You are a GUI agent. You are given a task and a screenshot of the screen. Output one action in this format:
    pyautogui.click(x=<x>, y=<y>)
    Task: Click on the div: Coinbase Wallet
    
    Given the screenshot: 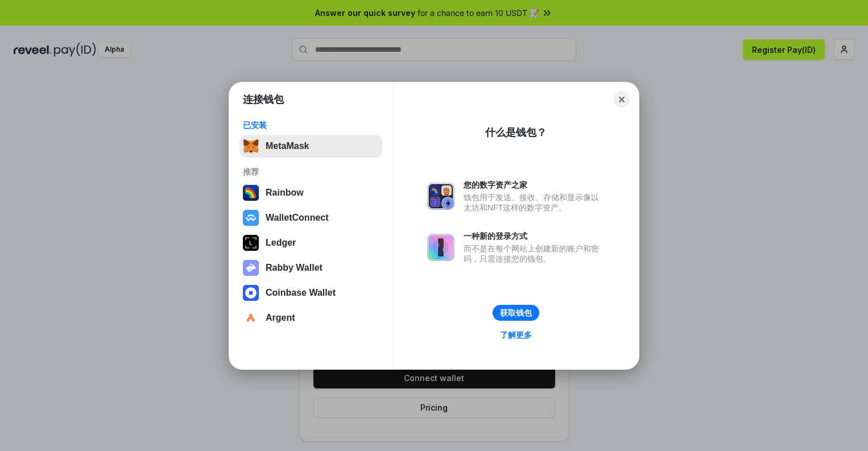 What is the action you would take?
    pyautogui.click(x=301, y=293)
    